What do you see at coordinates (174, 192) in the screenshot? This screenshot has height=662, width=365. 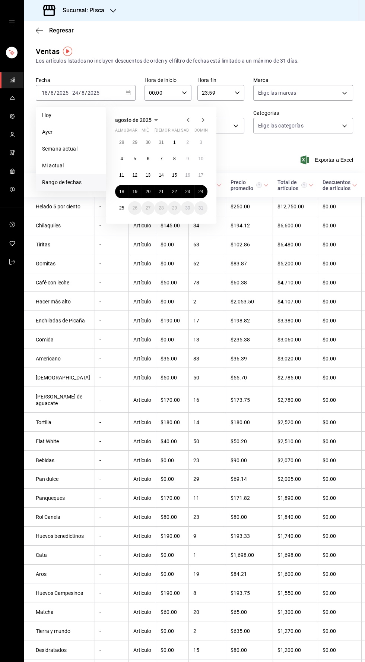 I see `font: 22` at bounding box center [174, 192].